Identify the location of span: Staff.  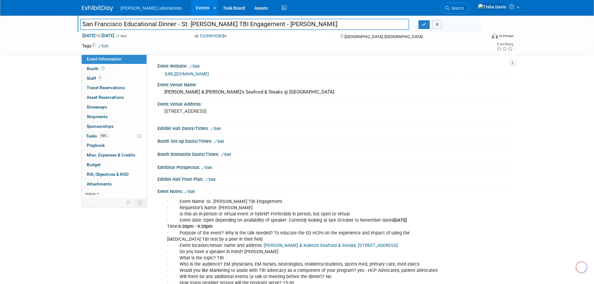
(94, 78).